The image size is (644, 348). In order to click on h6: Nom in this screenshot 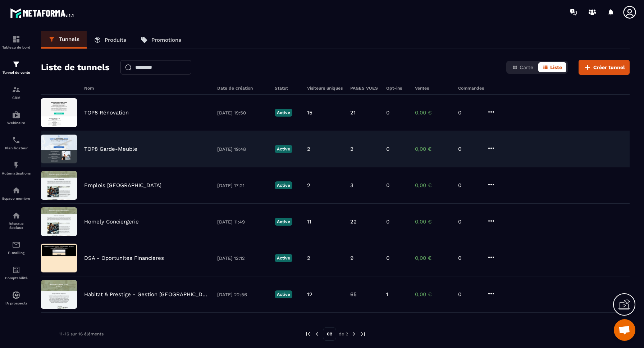, I will do `click(147, 88)`.